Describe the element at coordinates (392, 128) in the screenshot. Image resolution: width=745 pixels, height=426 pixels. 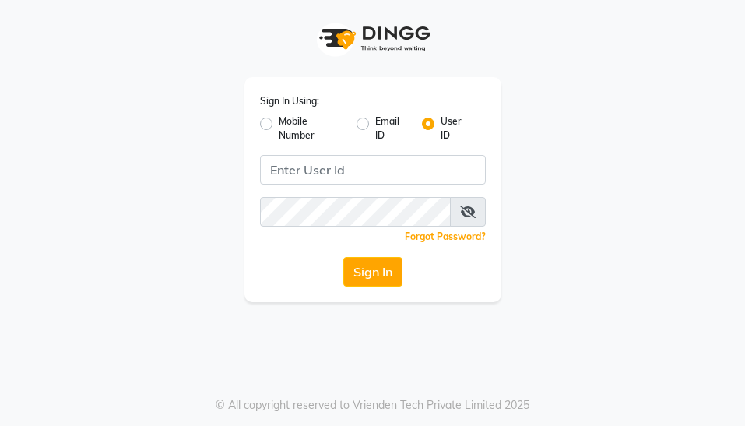
I see `label: Email ID` at that location.